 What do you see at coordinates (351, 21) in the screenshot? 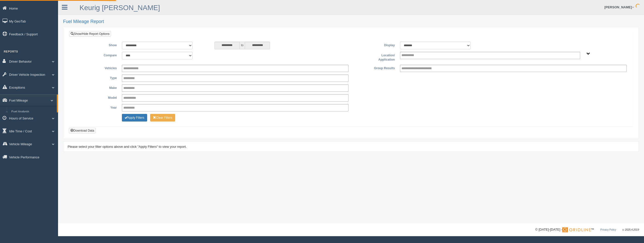
I see `h2: Fuel Mileage Report` at bounding box center [351, 21].